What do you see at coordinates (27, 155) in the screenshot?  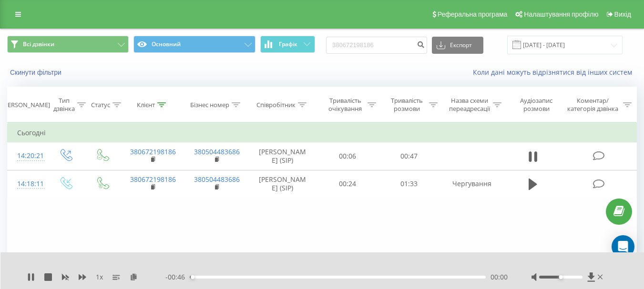 I see `div: 14:20:21` at bounding box center [27, 155].